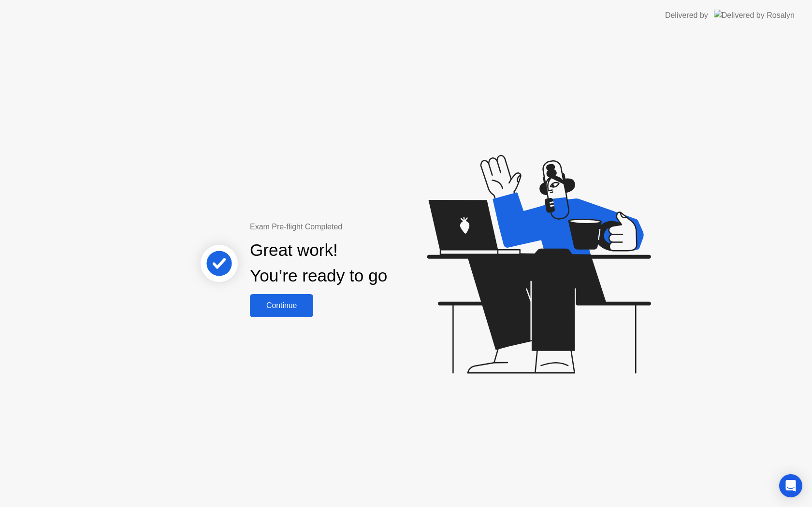 This screenshot has height=507, width=812. Describe the element at coordinates (350, 227) in the screenshot. I see `div: Exam Pre-flight Completed` at that location.